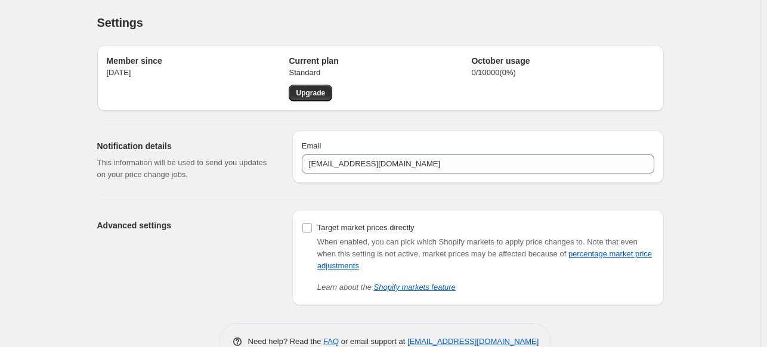 Image resolution: width=767 pixels, height=347 pixels. What do you see at coordinates (286, 341) in the screenshot?
I see `span: Need help? Read the` at bounding box center [286, 341].